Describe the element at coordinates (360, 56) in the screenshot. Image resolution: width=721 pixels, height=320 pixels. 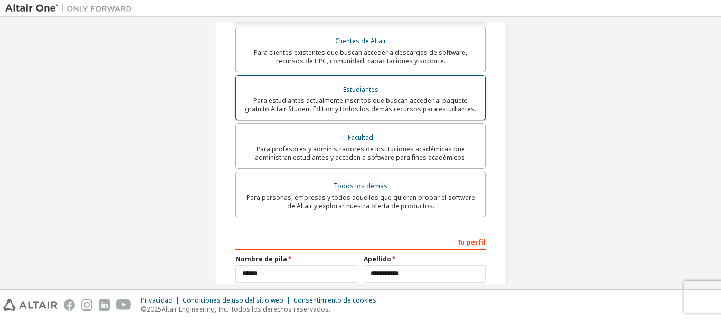
I see `font: Para clientes existentes que buscan acceder a descargas de software, recursos de HPC, comunidad, ...` at that location.